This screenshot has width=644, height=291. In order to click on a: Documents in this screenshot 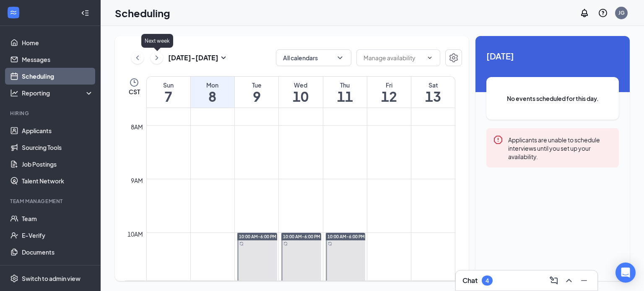, I will do `click(57, 252)`.